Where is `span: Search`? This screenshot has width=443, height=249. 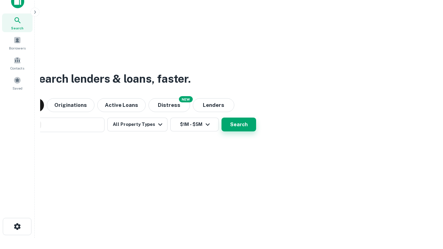 span: Search is located at coordinates (17, 28).